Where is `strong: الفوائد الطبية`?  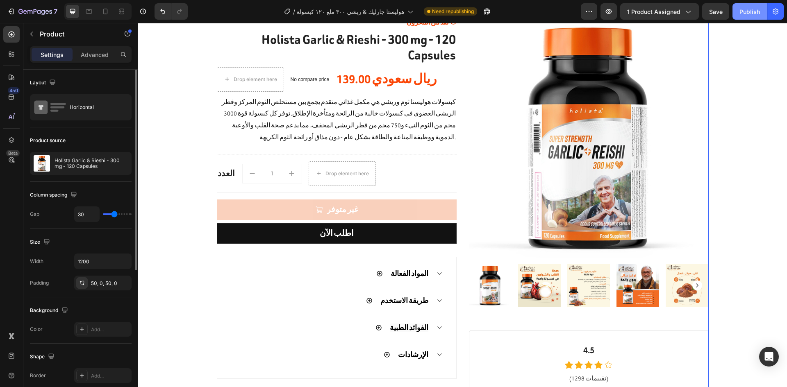
strong: الفوائد الطبية is located at coordinates (271, 305).